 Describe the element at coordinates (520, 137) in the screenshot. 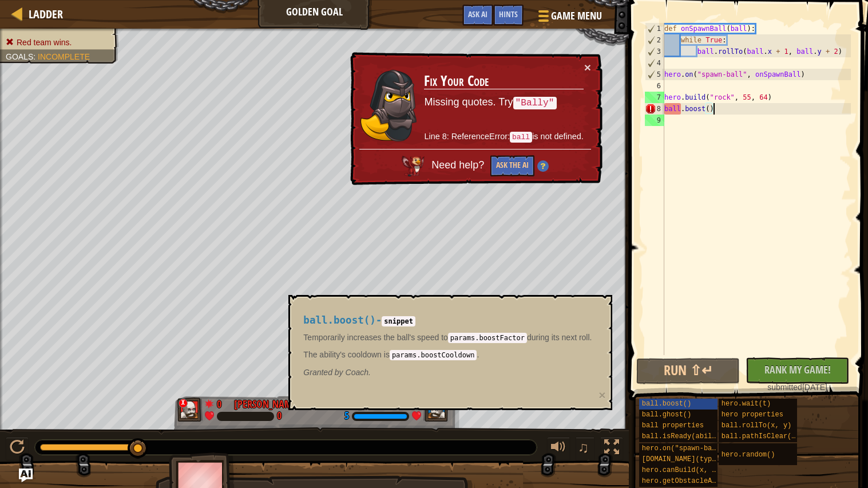

I see `code: ball` at that location.